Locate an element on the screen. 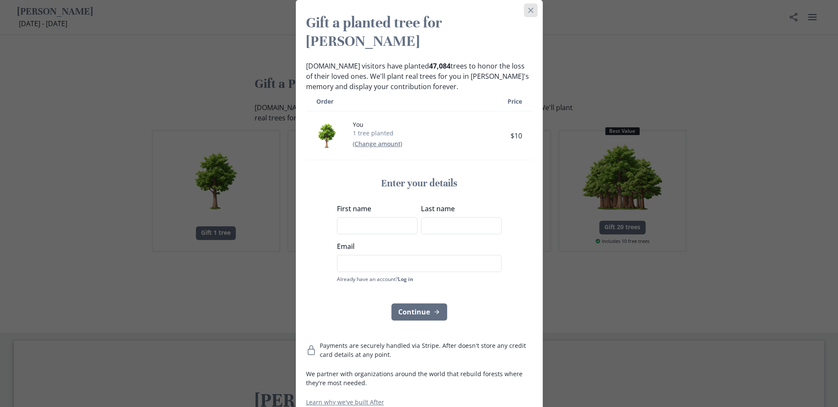 This screenshot has height=407, width=838. label: First name is located at coordinates (374, 209).